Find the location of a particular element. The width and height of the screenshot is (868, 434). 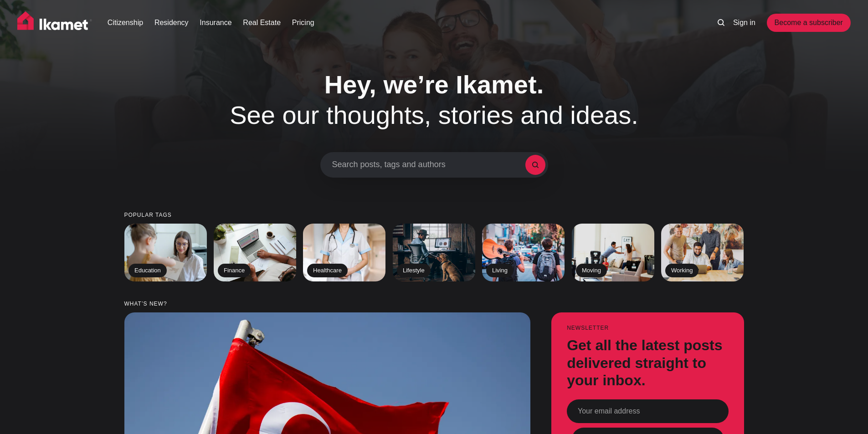

small: What’s new? is located at coordinates (434, 304).